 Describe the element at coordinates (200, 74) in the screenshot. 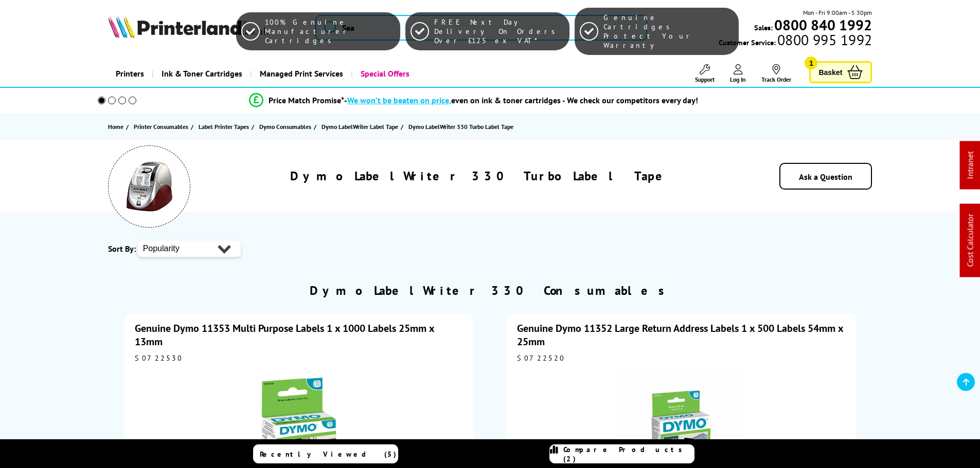

I see `a: Ink & Toner Cartridges` at that location.